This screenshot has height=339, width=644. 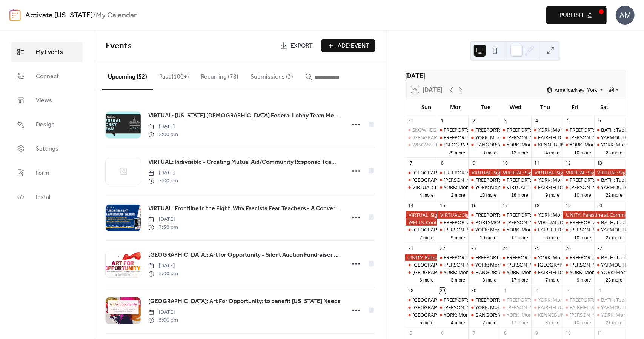 I want to click on div: FREEPORT: VISIBILITY FREEPORT Stand for Democracy!, so click(x=537, y=180).